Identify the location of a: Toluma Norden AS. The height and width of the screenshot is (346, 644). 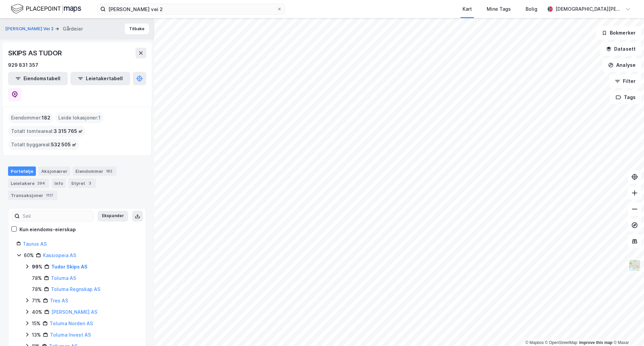
(71, 323).